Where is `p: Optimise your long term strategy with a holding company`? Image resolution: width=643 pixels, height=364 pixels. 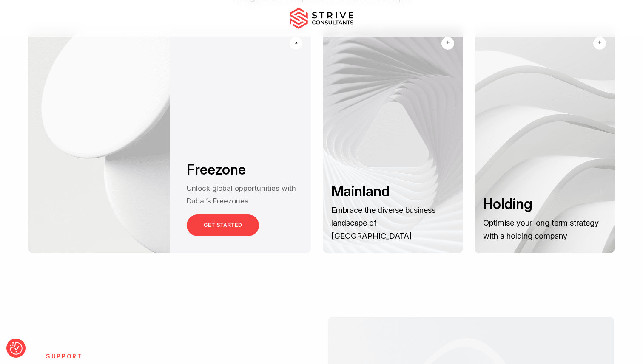
p: Optimise your long term strategy with a holding company is located at coordinates (542, 229).